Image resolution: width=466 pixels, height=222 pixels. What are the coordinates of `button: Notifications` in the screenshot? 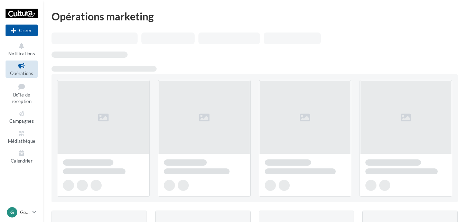 It's located at (21, 49).